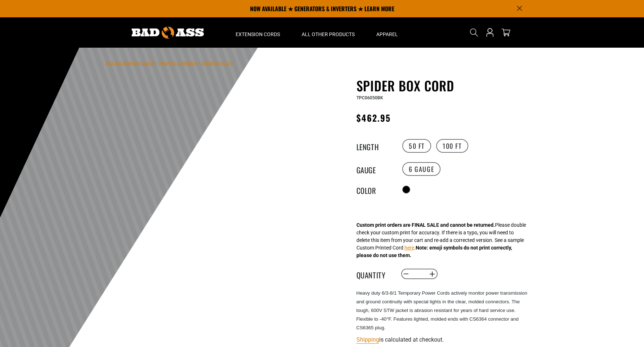  What do you see at coordinates (375, 274) in the screenshot?
I see `label: Quantity` at bounding box center [375, 274].